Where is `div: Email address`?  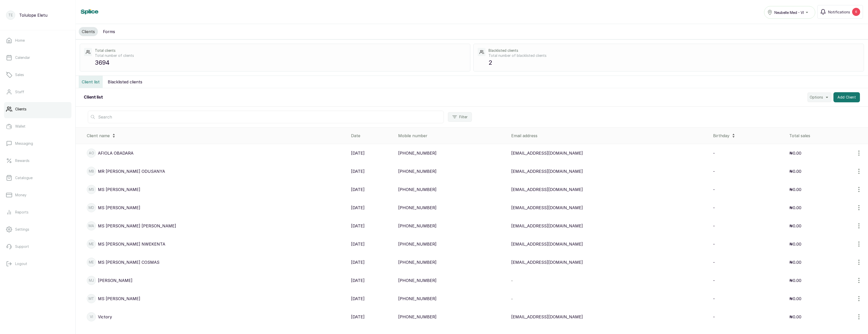
div: Email address is located at coordinates (610, 136).